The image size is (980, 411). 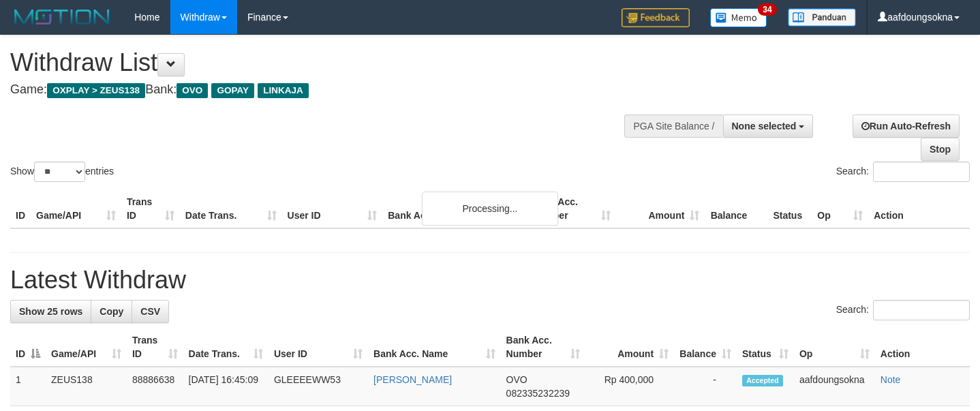 I want to click on img: Feedback.jpg, so click(x=656, y=17).